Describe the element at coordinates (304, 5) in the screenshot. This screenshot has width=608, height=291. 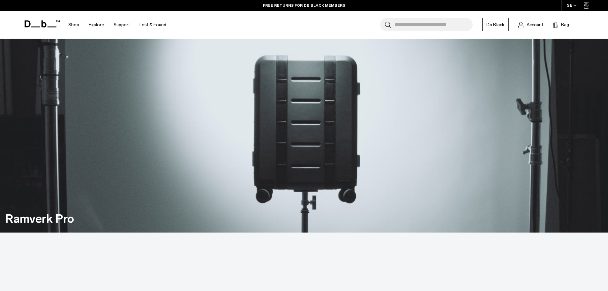
I see `a: FREE RETURNS FOR DB BLACK MEMBERS` at that location.